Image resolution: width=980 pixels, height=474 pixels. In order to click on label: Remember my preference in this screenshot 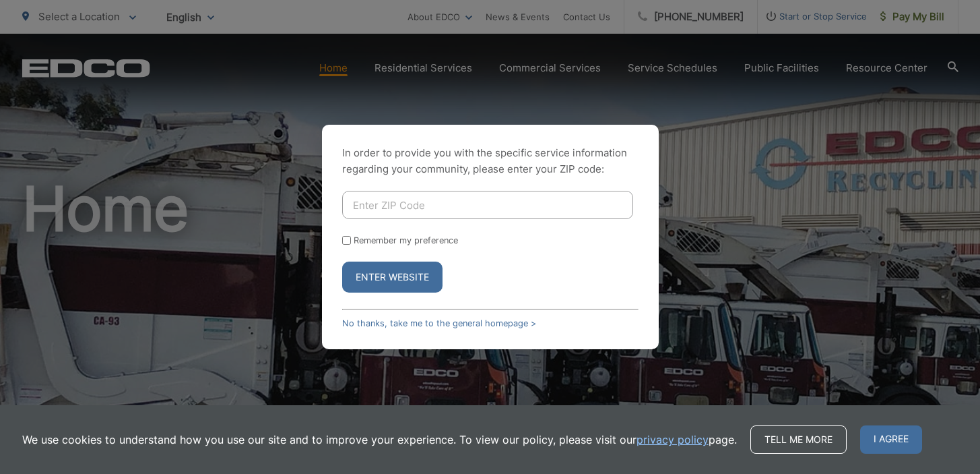, I will do `click(405, 240)`.